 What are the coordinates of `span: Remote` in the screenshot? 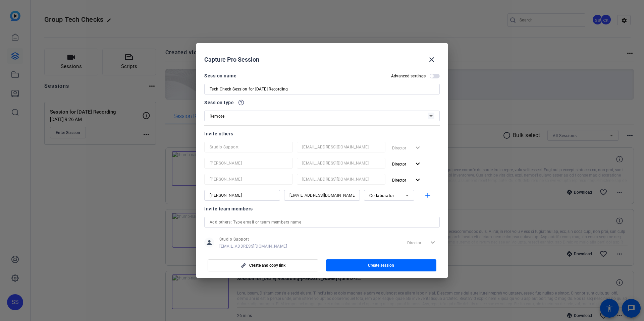 It's located at (217, 116).